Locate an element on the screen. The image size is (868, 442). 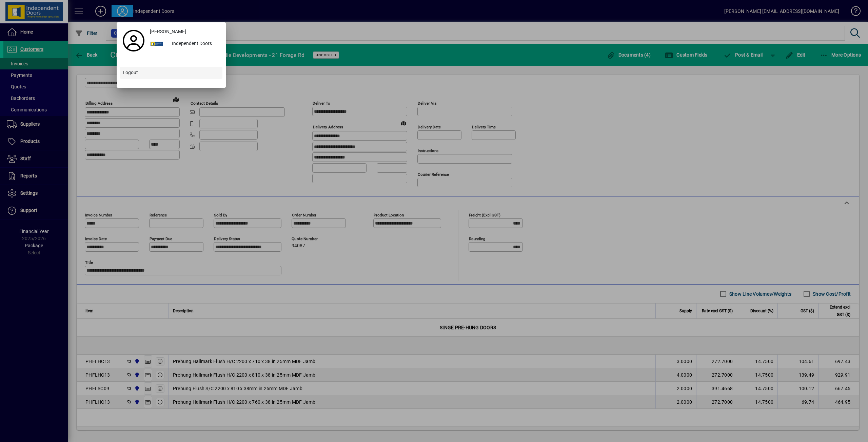
span: Logout is located at coordinates (130, 73).